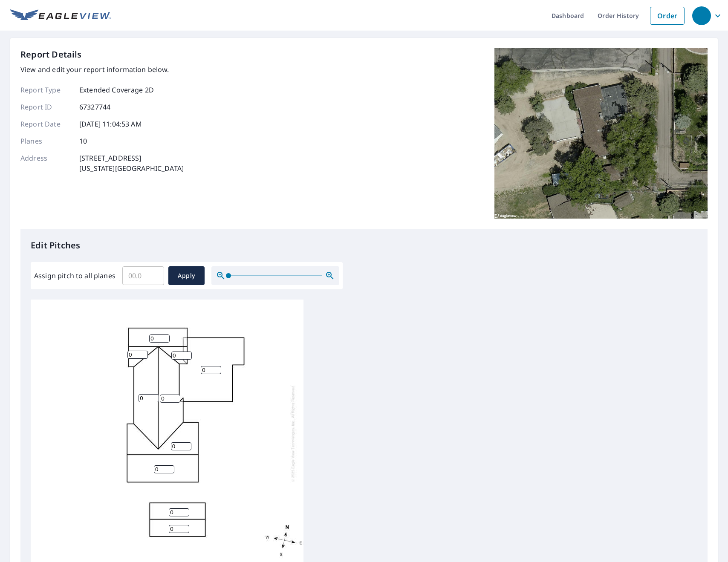 The image size is (728, 562). Describe the element at coordinates (186, 276) in the screenshot. I see `button: Apply` at that location.